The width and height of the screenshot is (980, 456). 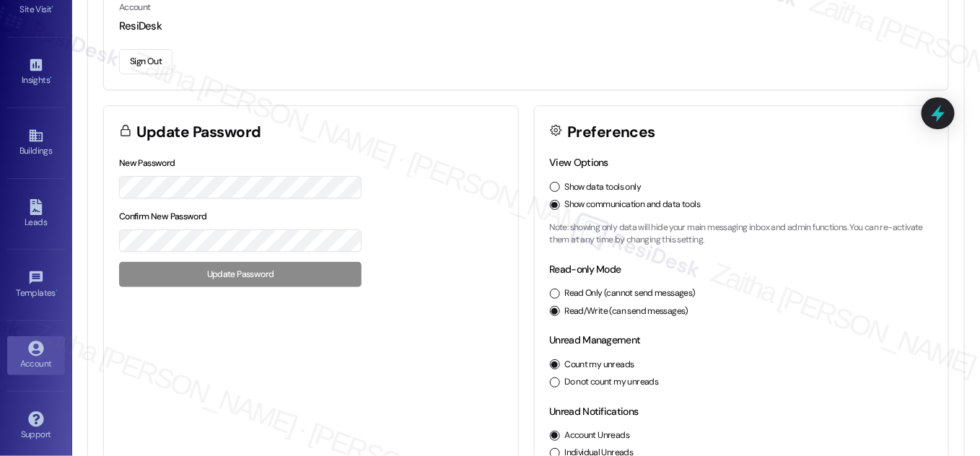 I want to click on a: Buildings, so click(x=36, y=143).